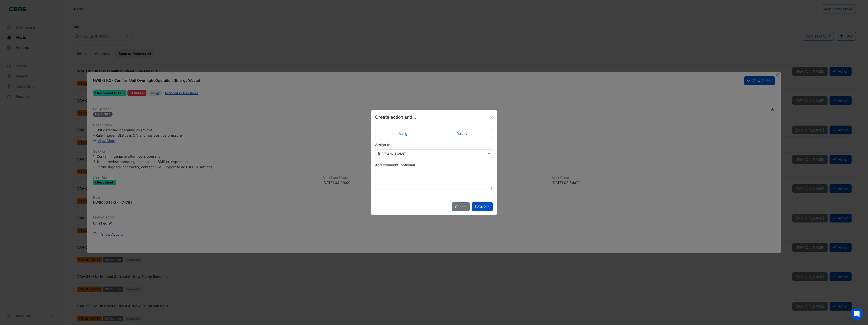 This screenshot has width=868, height=325. What do you see at coordinates (491, 118) in the screenshot?
I see `button: Close` at bounding box center [491, 118].